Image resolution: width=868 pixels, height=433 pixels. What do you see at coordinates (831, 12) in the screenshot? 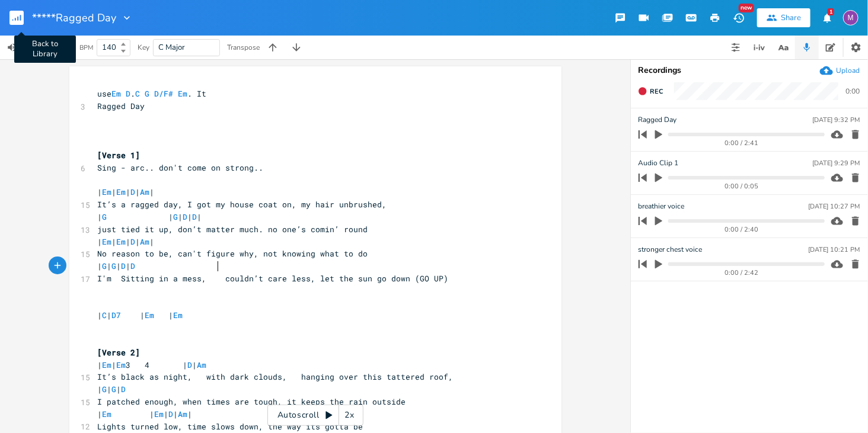
I see `div: 1` at bounding box center [831, 12].